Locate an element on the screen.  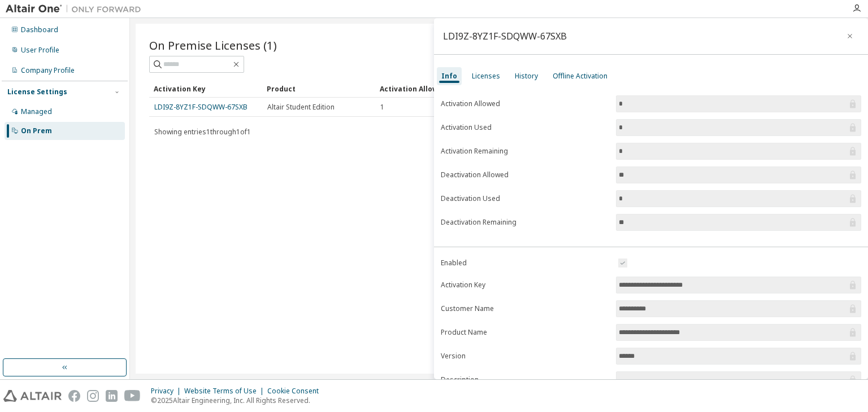
img: instagram.svg is located at coordinates (92, 396).